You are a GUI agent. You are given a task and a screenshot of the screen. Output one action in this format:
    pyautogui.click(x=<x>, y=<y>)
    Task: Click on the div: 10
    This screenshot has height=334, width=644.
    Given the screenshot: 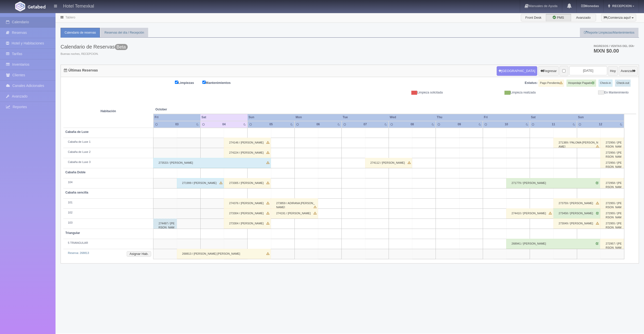 What is the action you would take?
    pyautogui.click(x=506, y=124)
    